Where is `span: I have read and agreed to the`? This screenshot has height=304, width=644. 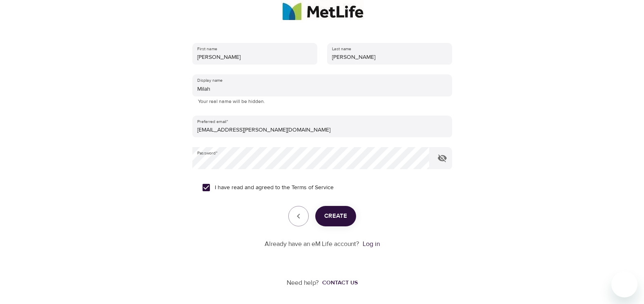
span: I have read and agreed to the is located at coordinates (274, 187).